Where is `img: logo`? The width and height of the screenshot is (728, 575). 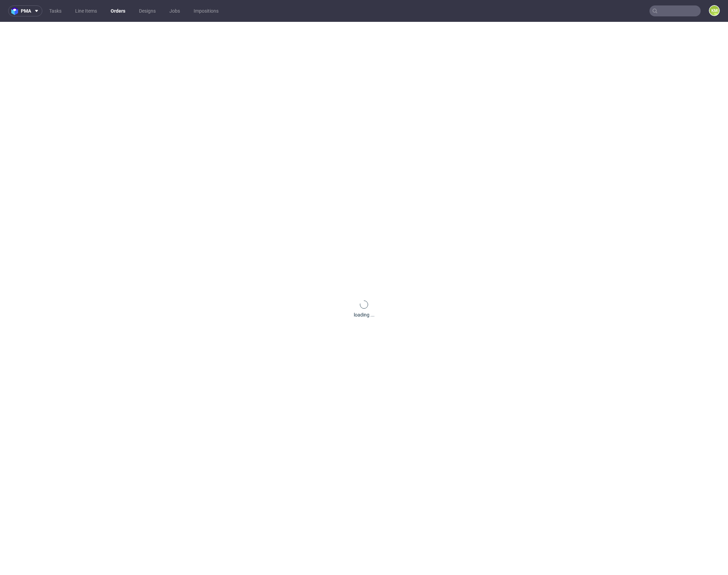 img: logo is located at coordinates (16, 11).